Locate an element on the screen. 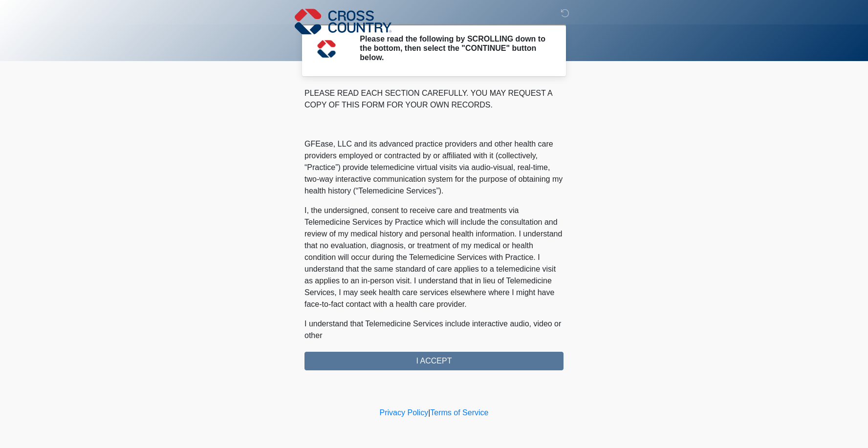  a: Privacy Policy is located at coordinates (405, 413).